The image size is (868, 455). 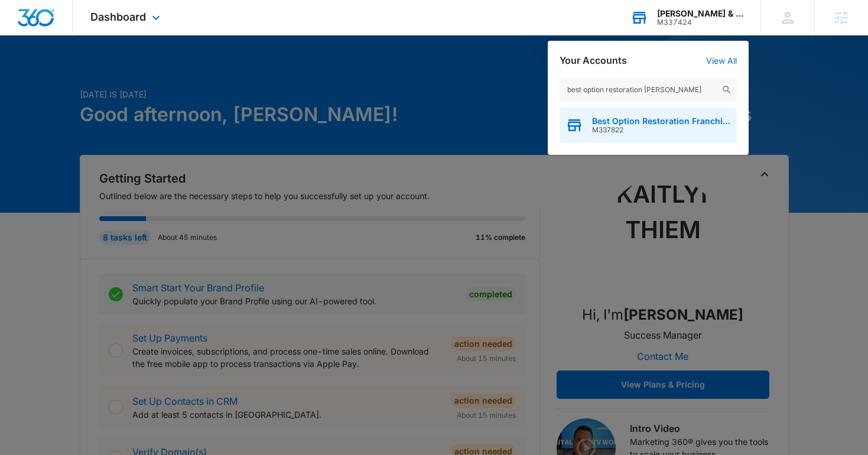 What do you see at coordinates (661, 121) in the screenshot?
I see `span: Best Option Restoration Franchise Marketing` at bounding box center [661, 121].